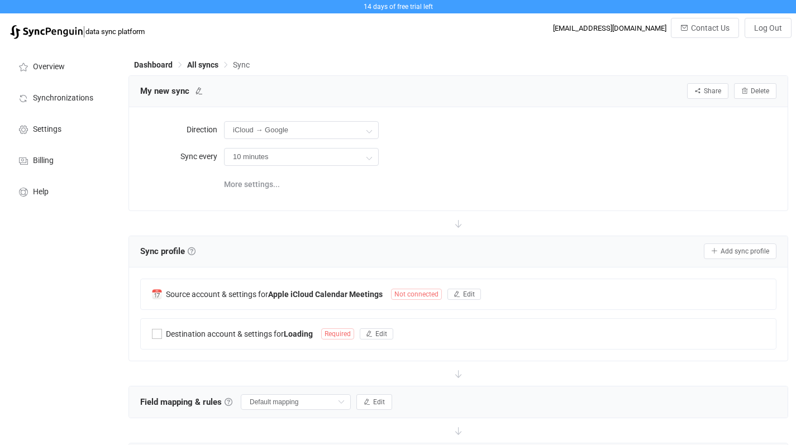 Image resolution: width=796 pixels, height=445 pixels. What do you see at coordinates (168, 251) in the screenshot?
I see `span: Sync profile` at bounding box center [168, 251].